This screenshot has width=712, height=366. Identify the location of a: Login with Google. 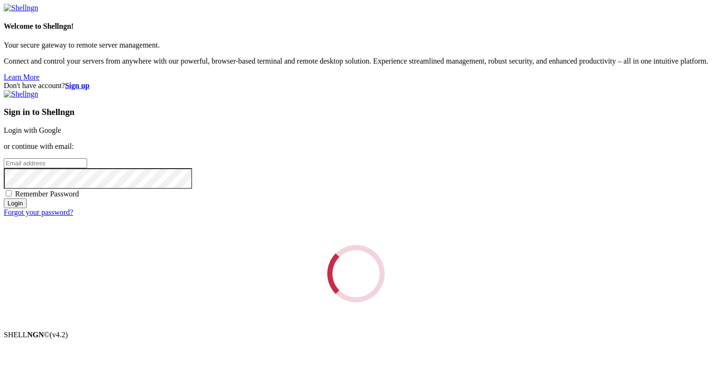
(33, 130).